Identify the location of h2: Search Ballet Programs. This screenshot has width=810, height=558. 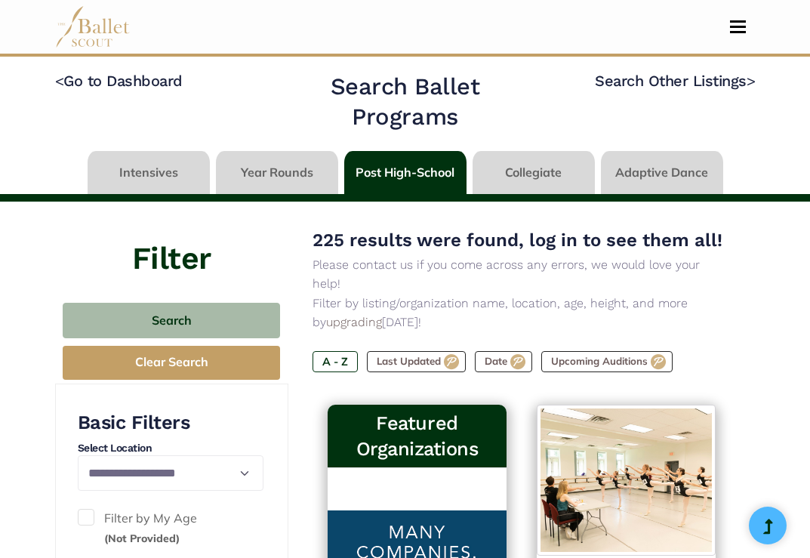
(405, 101).